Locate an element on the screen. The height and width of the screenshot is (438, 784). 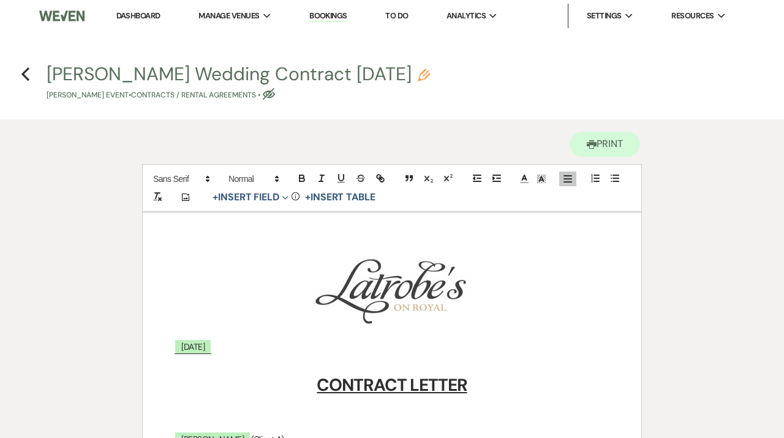
span: Header Formats is located at coordinates (253, 179).